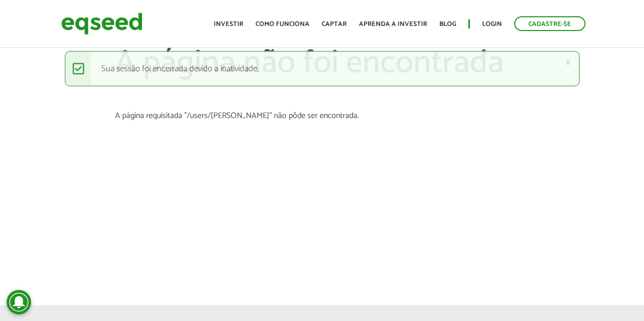  I want to click on a: Investir, so click(229, 24).